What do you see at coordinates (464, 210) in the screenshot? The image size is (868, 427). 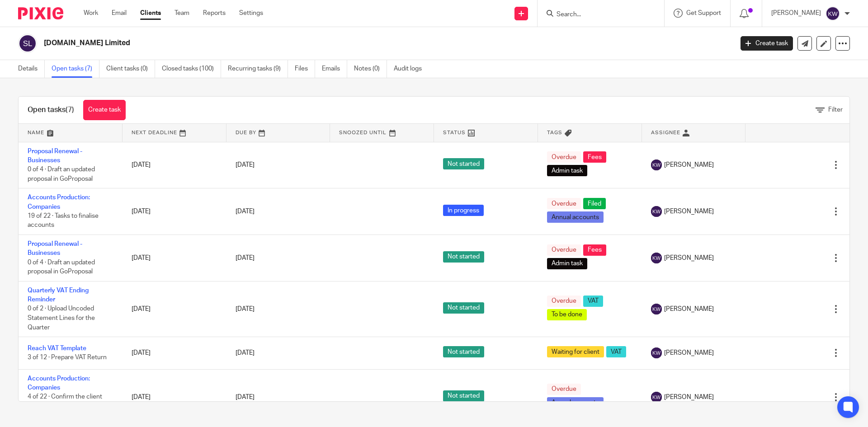 I see `span: In progress` at bounding box center [464, 210].